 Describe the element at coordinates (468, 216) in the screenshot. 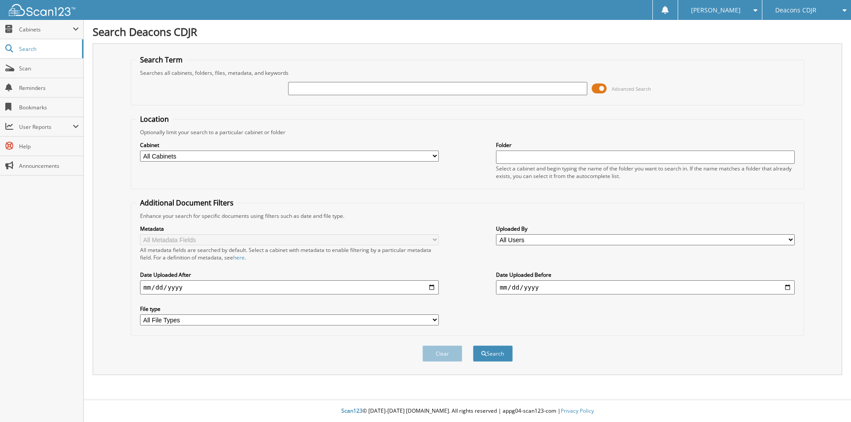

I see `div: Enhance your search for specific documents using filters such as date and file type.` at that location.